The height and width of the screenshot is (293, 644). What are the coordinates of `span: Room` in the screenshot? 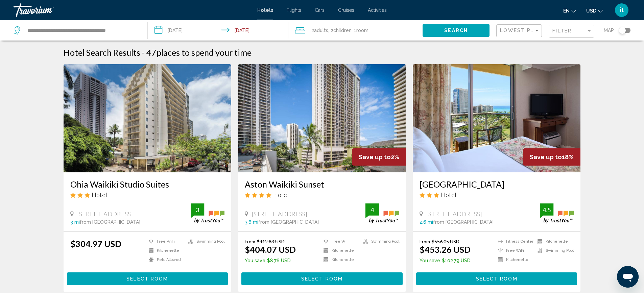 It's located at (362, 31).